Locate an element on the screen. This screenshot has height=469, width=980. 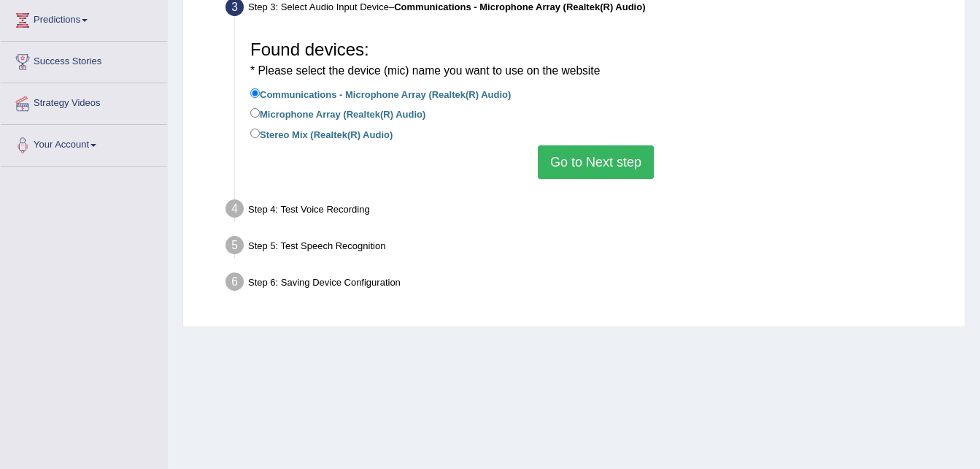
small: * Please select the device (mic) name you want to use on the website is located at coordinates (425, 70).